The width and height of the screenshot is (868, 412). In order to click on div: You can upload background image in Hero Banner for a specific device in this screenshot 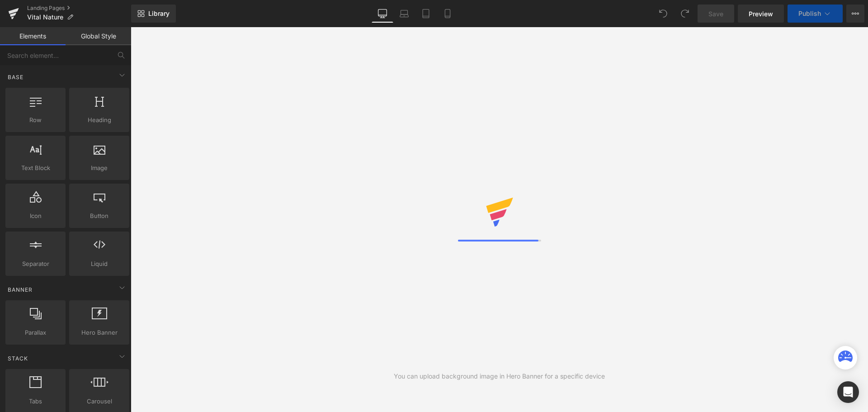, I will do `click(499, 376)`.